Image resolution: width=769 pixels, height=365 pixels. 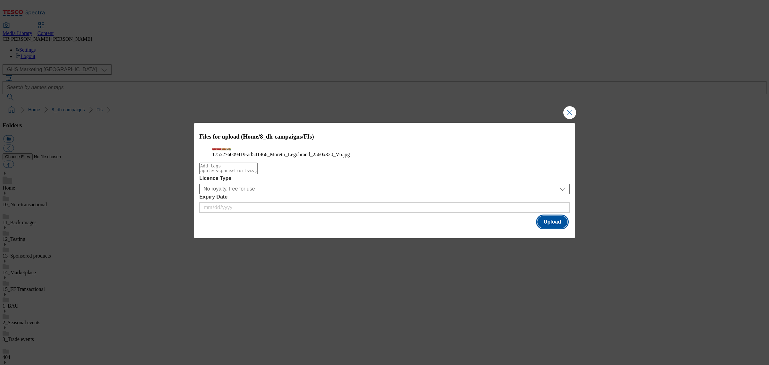 I want to click on figcaption: 1755276009419-ad541466_Moretti_Legobrand_2560x320_V6.jpg, so click(x=385, y=154).